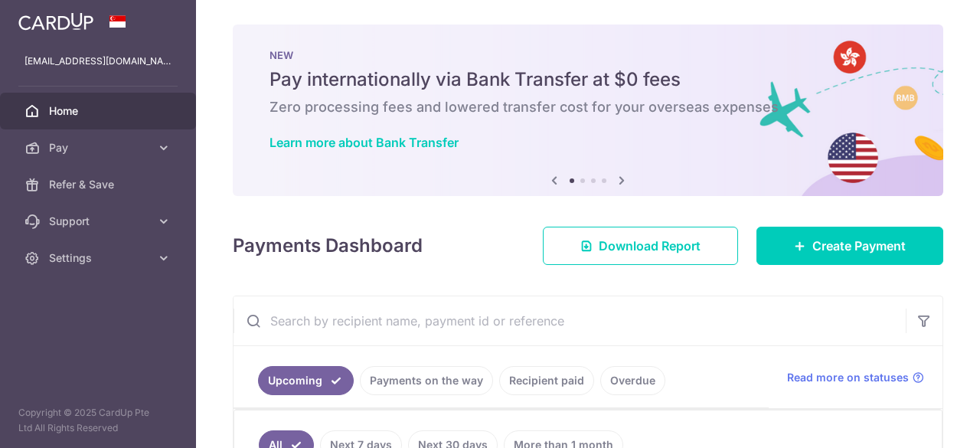 The height and width of the screenshot is (448, 980). Describe the element at coordinates (100, 221) in the screenshot. I see `span: Support` at that location.